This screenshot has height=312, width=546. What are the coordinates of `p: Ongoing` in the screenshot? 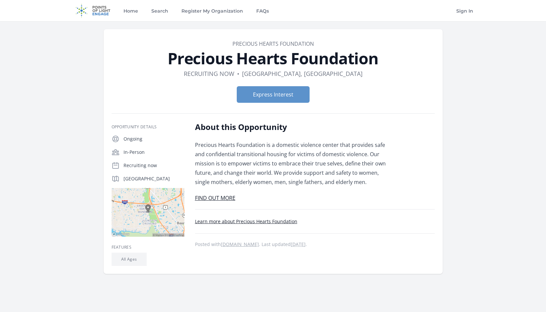 It's located at (154, 139).